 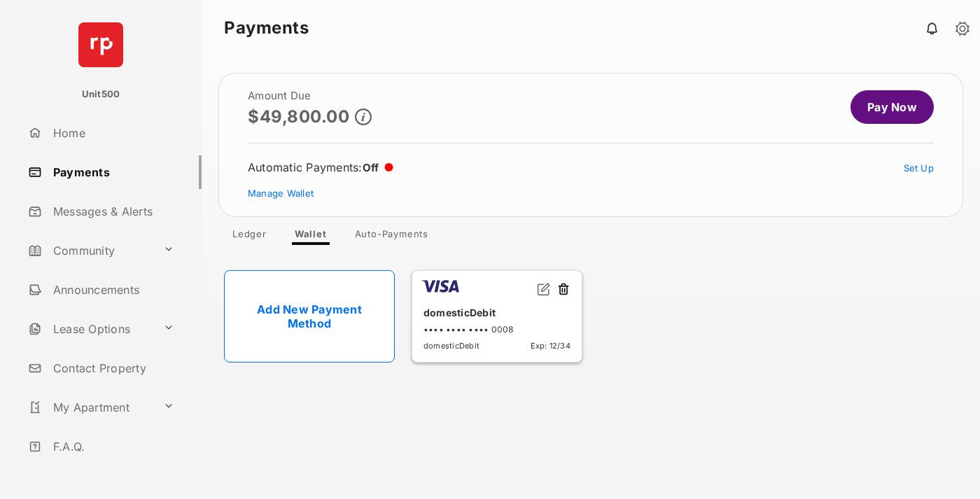 I want to click on strong: Payments, so click(x=266, y=28).